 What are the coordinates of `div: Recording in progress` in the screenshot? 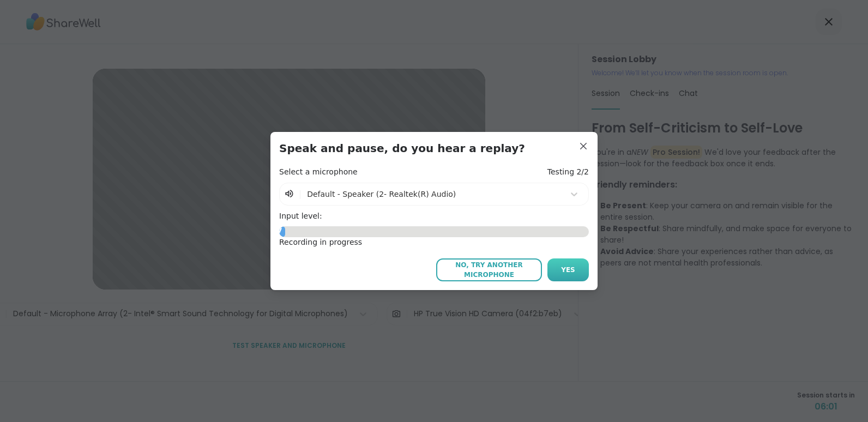 It's located at (434, 243).